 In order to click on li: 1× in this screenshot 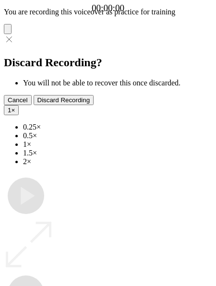, I will do `click(117, 144)`.